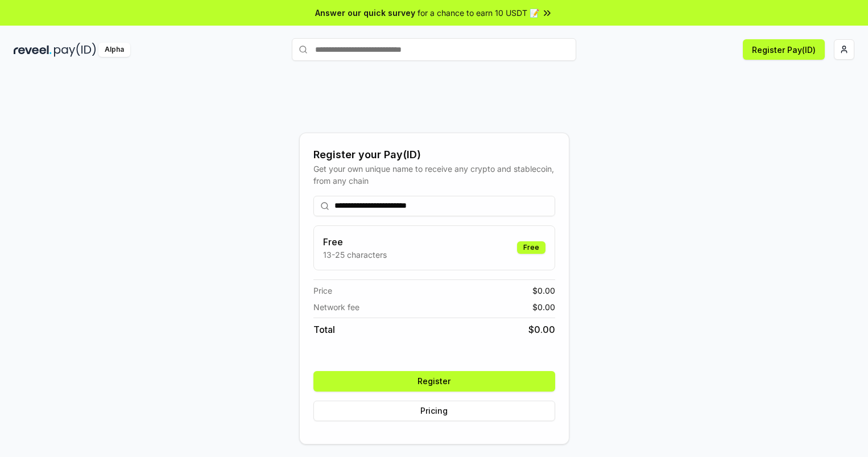 The height and width of the screenshot is (457, 868). Describe the element at coordinates (531, 248) in the screenshot. I see `div: Free` at that location.